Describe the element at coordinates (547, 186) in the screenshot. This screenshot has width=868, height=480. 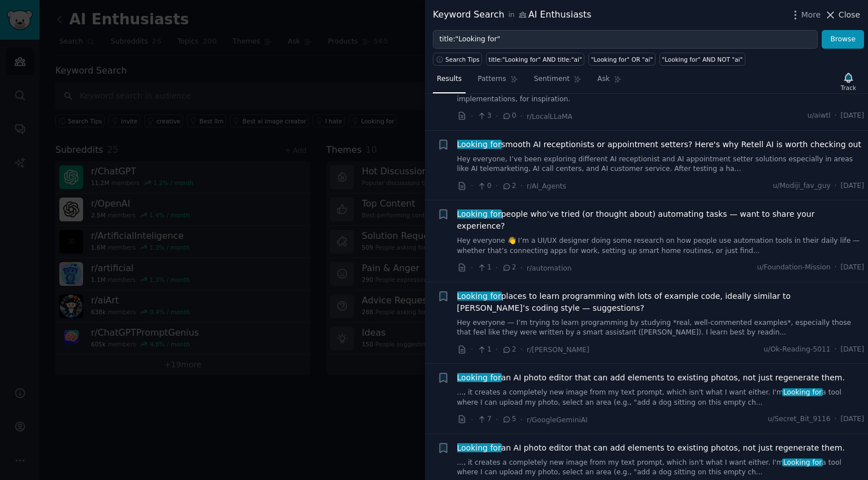
I see `span: r/AI_Agents` at that location.